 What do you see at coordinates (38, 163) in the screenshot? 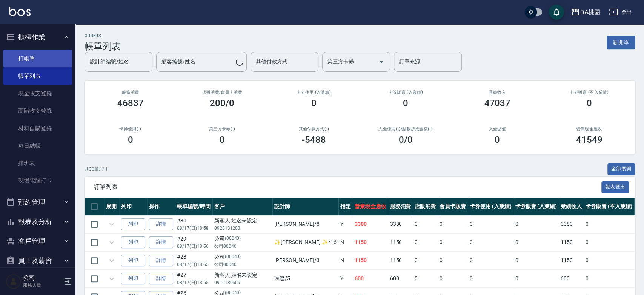
I see `a: 排班表` at bounding box center [38, 163].